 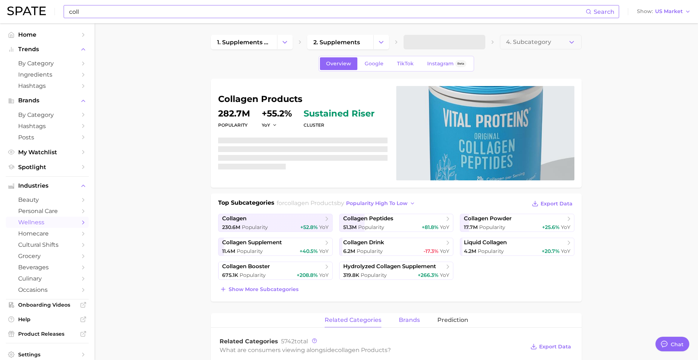 I want to click on a: cultural shifts, so click(x=47, y=245).